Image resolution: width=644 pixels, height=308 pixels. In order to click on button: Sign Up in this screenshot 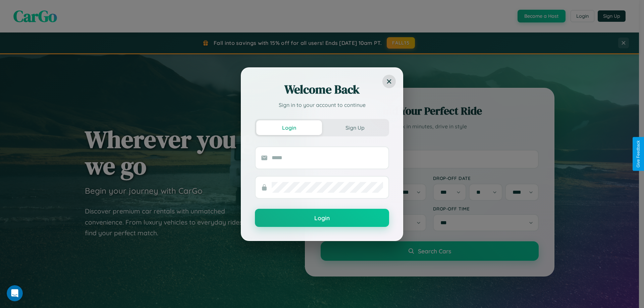, I will do `click(355, 127)`.